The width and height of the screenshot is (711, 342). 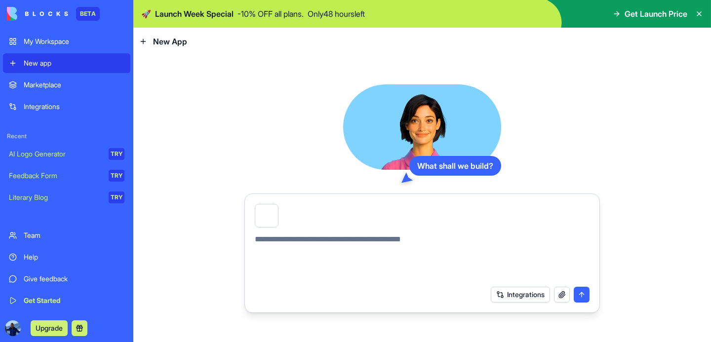 What do you see at coordinates (67, 301) in the screenshot?
I see `a: Get Started` at bounding box center [67, 301].